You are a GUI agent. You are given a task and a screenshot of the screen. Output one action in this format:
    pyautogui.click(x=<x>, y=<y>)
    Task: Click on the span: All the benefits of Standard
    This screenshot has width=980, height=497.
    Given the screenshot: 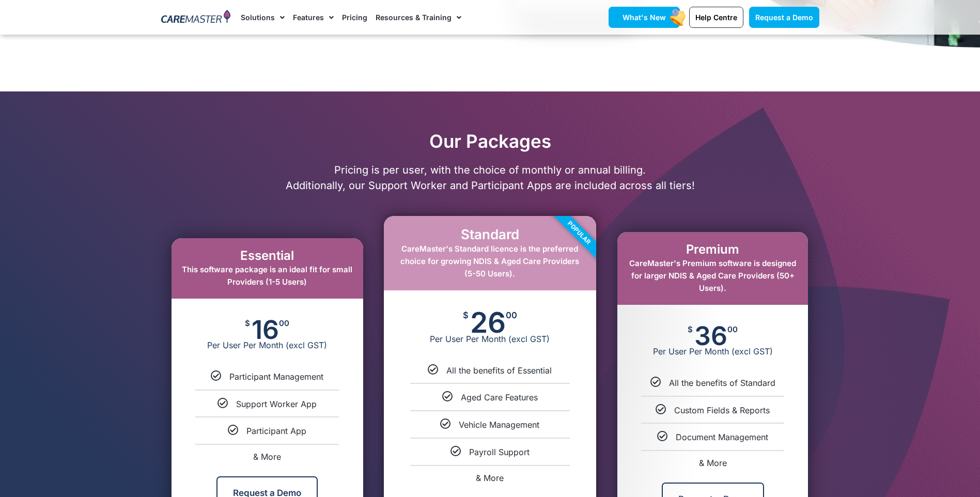 What is the action you would take?
    pyautogui.click(x=722, y=383)
    